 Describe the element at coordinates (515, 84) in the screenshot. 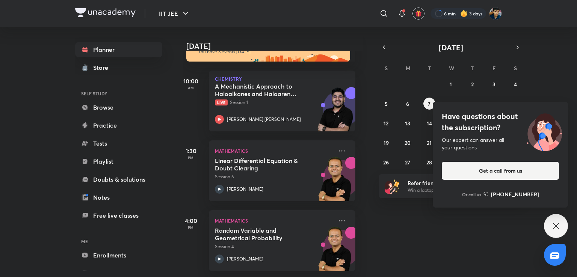

I see `button: October 4, 2025` at that location.